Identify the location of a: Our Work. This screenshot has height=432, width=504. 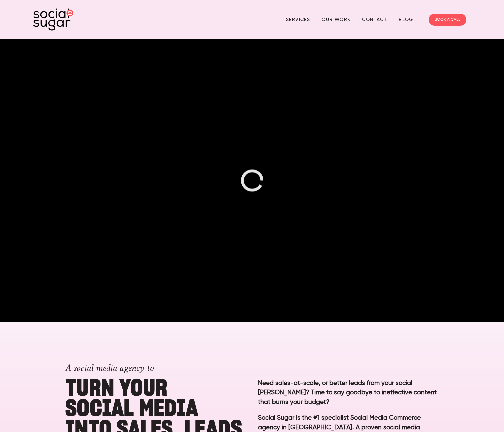
(336, 19).